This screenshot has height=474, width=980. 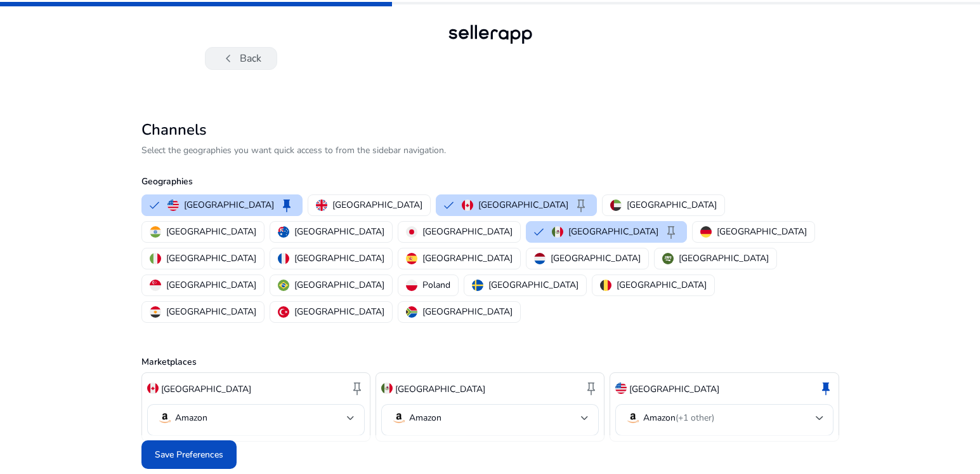 What do you see at coordinates (694, 417) in the screenshot?
I see `span: (+1 other)` at bounding box center [694, 417].